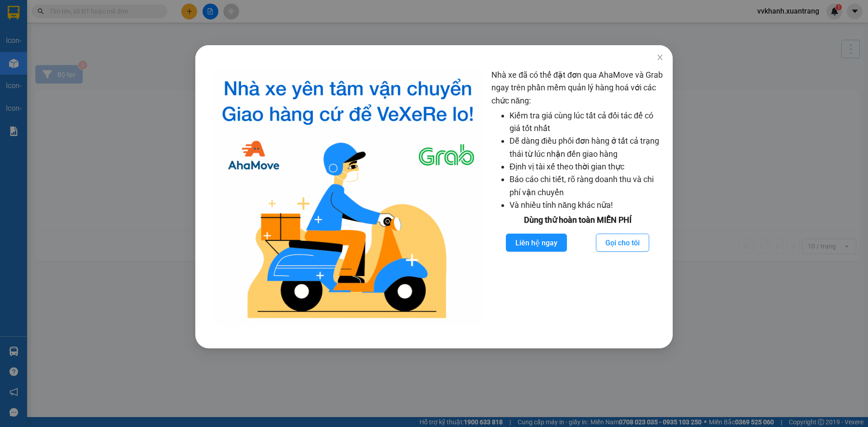 The image size is (868, 427). Describe the element at coordinates (622, 243) in the screenshot. I see `span: Gọi cho tôi` at that location.